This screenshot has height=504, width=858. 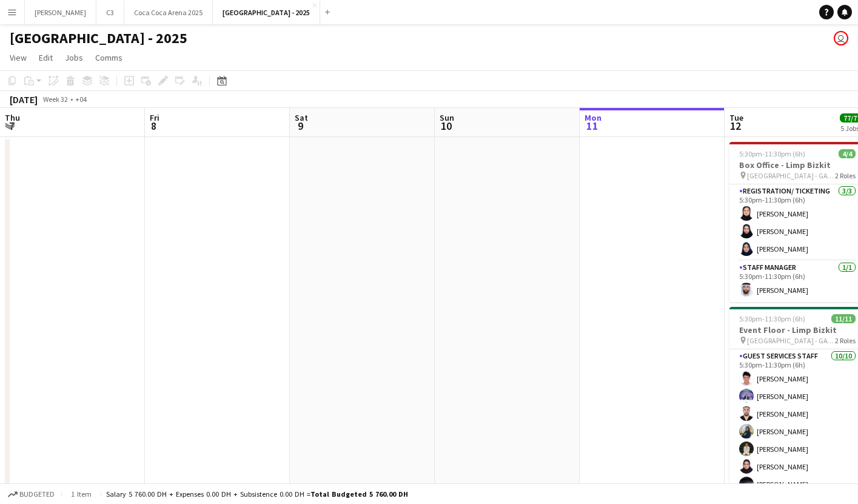 I want to click on span: Budgeted, so click(x=37, y=494).